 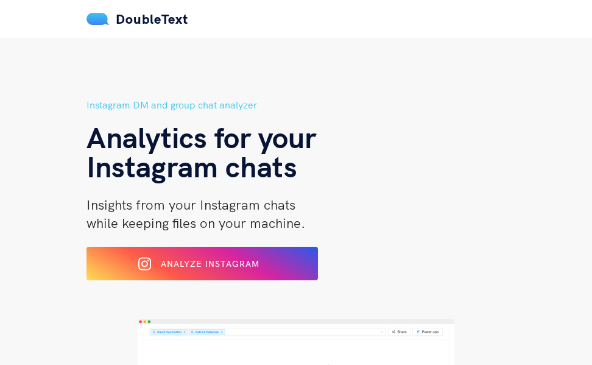 I want to click on span: Analytics for your, so click(x=201, y=137).